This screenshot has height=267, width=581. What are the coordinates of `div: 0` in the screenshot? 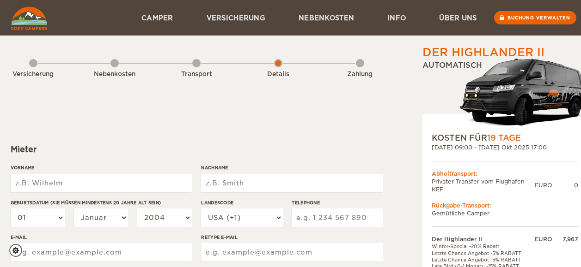 It's located at (565, 185).